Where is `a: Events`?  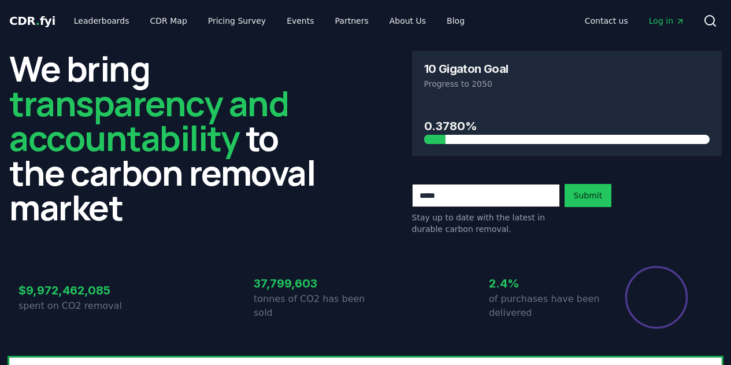
a: Events is located at coordinates (300, 21).